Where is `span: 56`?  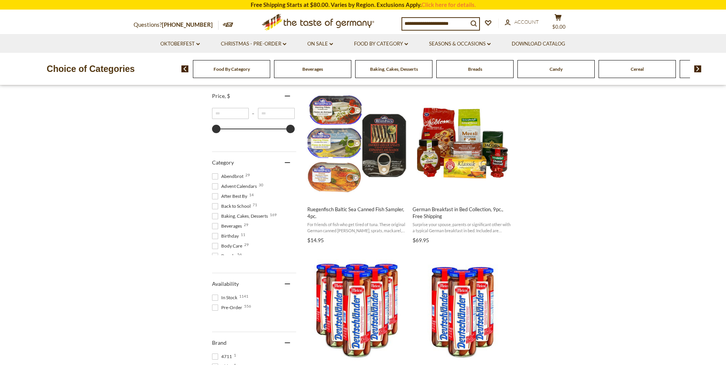
span: 56 is located at coordinates (240, 254).